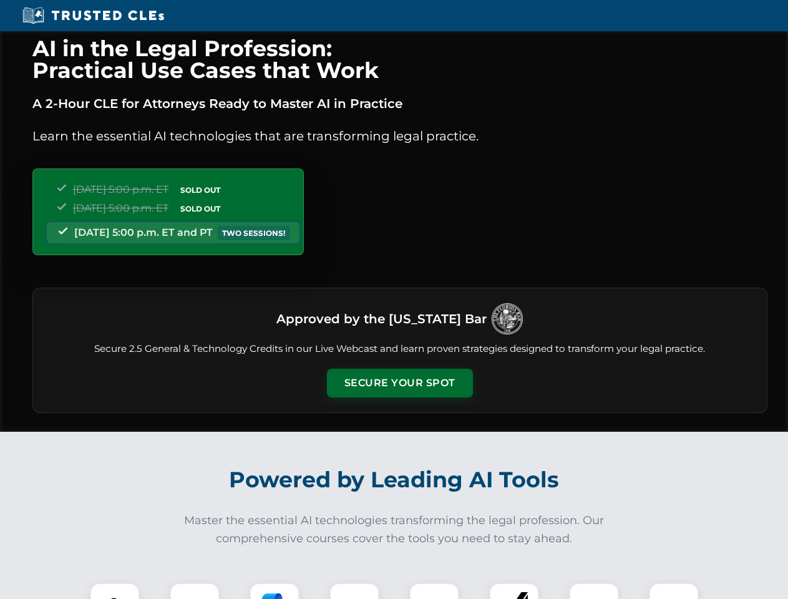 Image resolution: width=788 pixels, height=599 pixels. I want to click on p: A 2-Hour CLE for Attorneys Ready to Master AI in Practice, so click(400, 104).